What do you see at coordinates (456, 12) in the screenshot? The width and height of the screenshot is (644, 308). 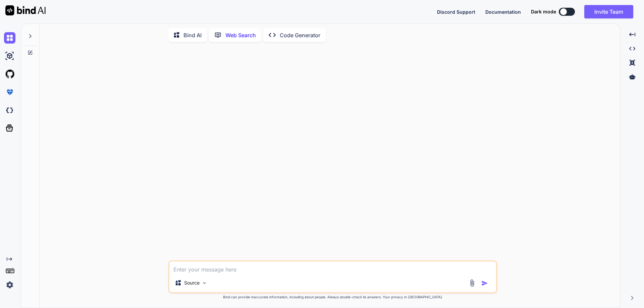 I see `button: Discord Support` at bounding box center [456, 12].